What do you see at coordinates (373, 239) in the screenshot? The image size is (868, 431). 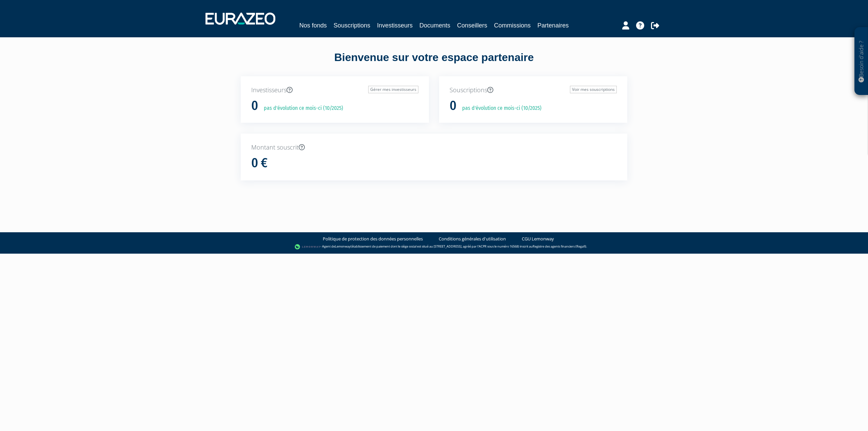 I see `a: Politique de protection des données personnelles` at bounding box center [373, 239].